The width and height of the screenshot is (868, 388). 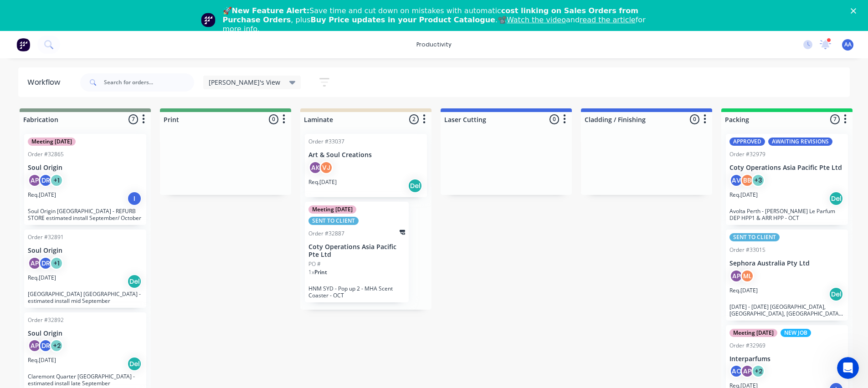 I want to click on div: AV, so click(x=736, y=180).